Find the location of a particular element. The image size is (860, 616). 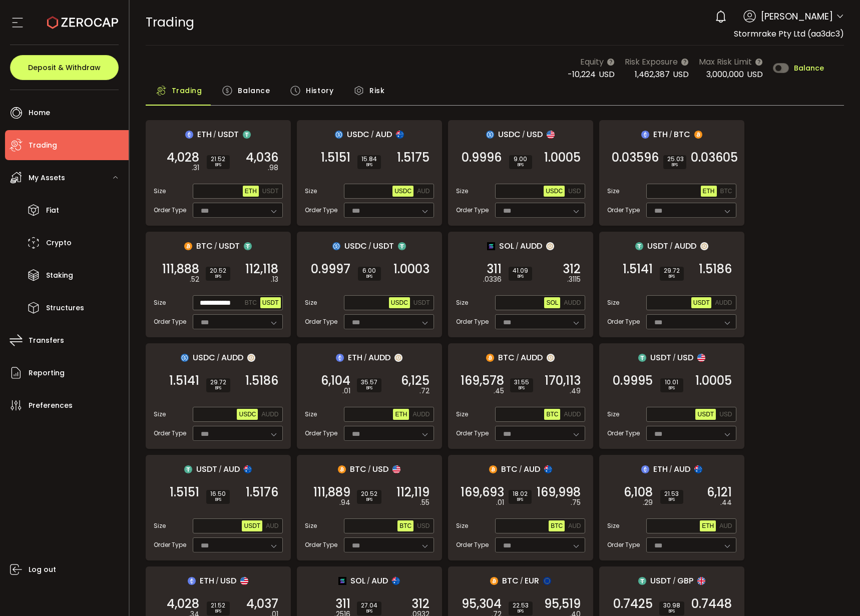

em: .75 is located at coordinates (576, 503).